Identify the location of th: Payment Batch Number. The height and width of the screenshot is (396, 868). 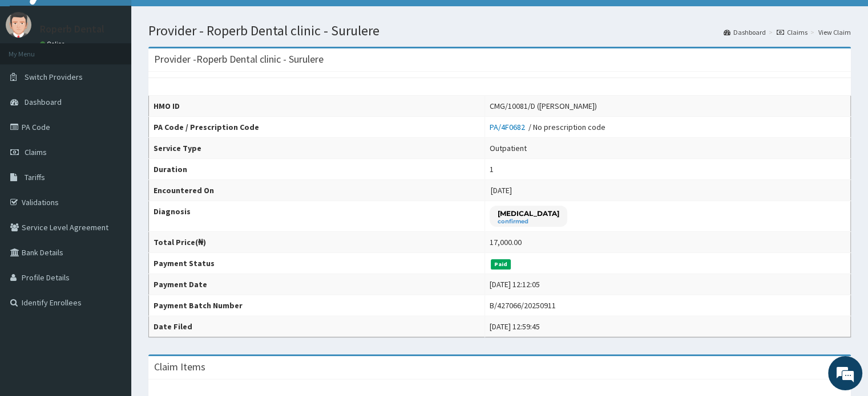
(317, 306).